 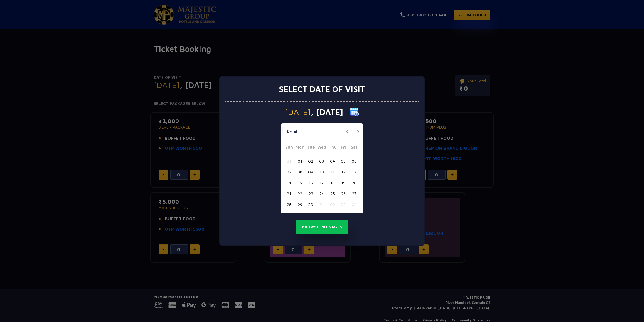 I want to click on button: 13, so click(x=354, y=172).